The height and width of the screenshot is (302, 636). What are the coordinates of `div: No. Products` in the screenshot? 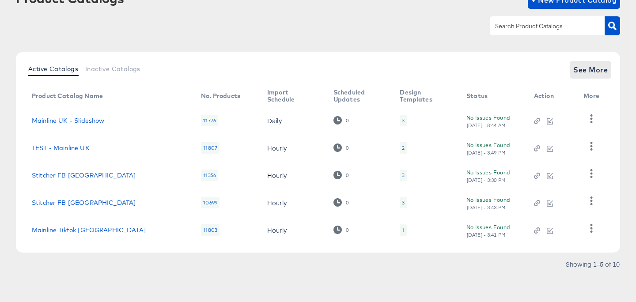 It's located at (220, 96).